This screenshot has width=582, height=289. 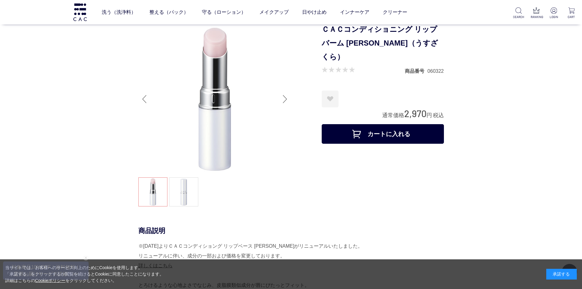 I want to click on a: SEARCH, so click(x=519, y=13).